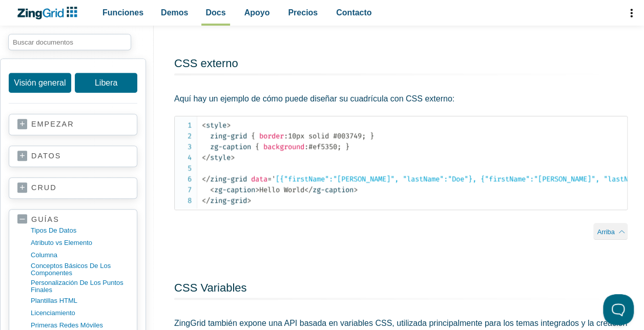  Describe the element at coordinates (174, 12) in the screenshot. I see `span: Demos` at that location.